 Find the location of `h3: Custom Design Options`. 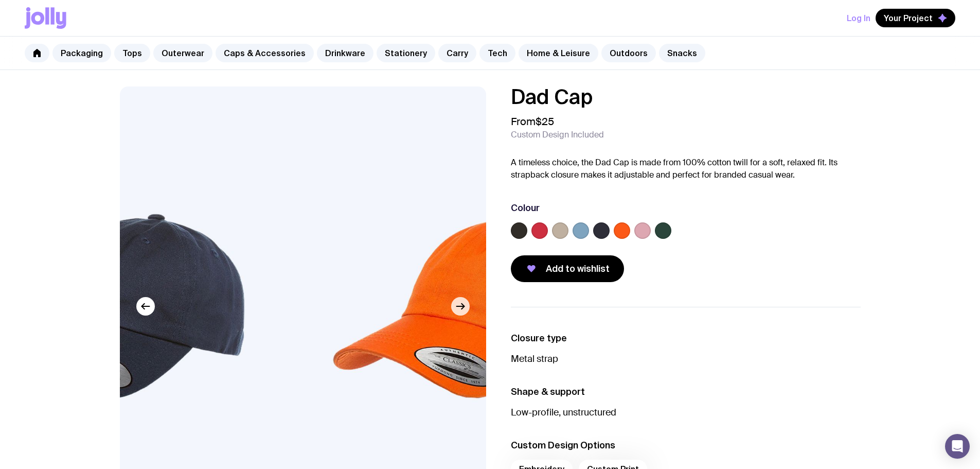

h3: Custom Design Options is located at coordinates (686, 445).